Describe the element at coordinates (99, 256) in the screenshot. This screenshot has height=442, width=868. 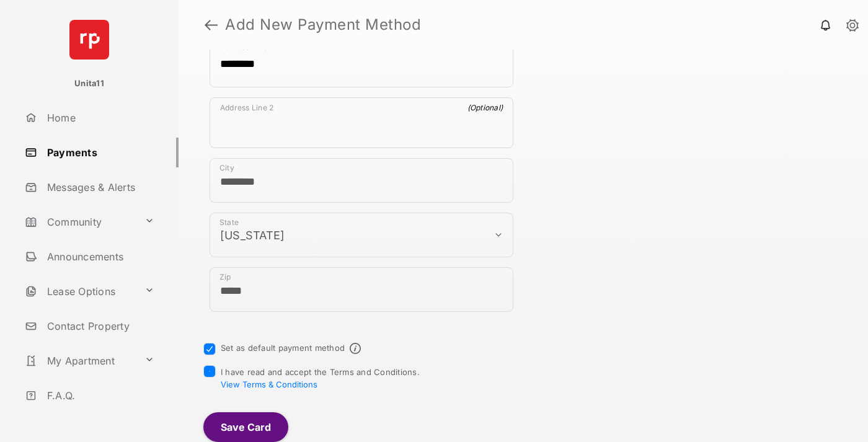
I see `a: Announcements` at that location.